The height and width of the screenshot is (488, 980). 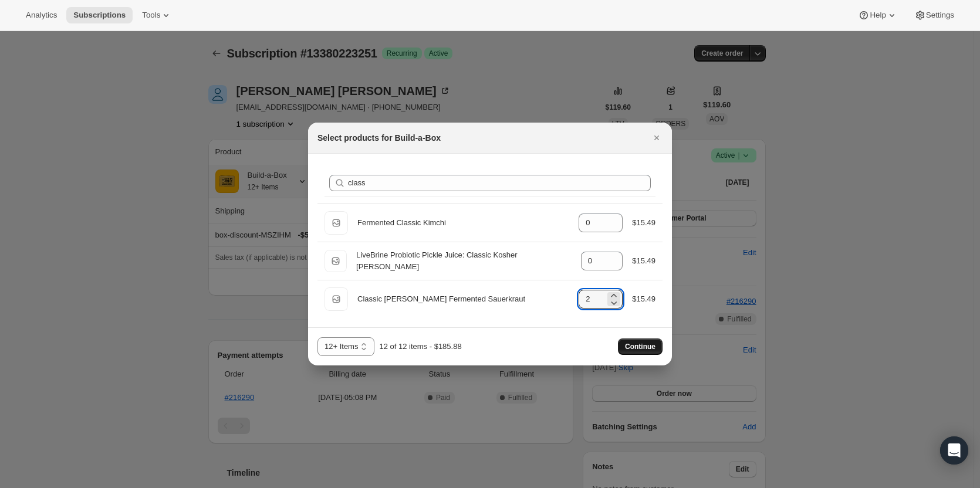 What do you see at coordinates (640, 346) in the screenshot?
I see `button: Continue` at bounding box center [640, 346].